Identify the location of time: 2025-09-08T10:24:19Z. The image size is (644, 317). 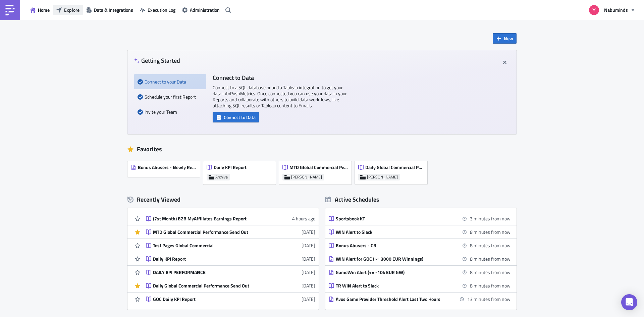
(308, 258).